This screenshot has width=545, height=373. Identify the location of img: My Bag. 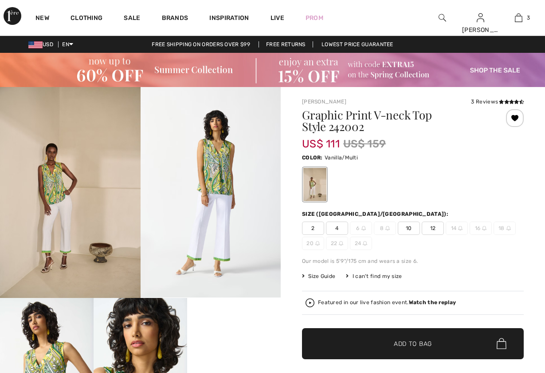
(519, 18).